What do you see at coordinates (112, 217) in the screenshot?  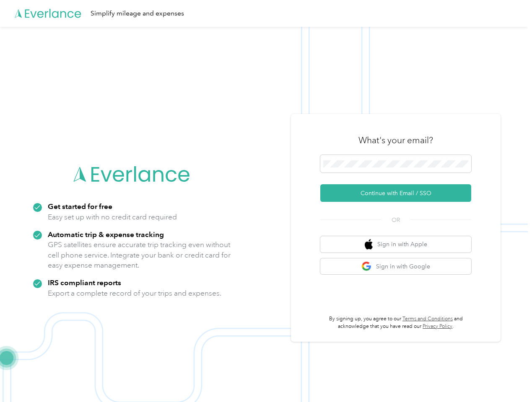 I see `p: Easy set up with no credit card required` at bounding box center [112, 217].